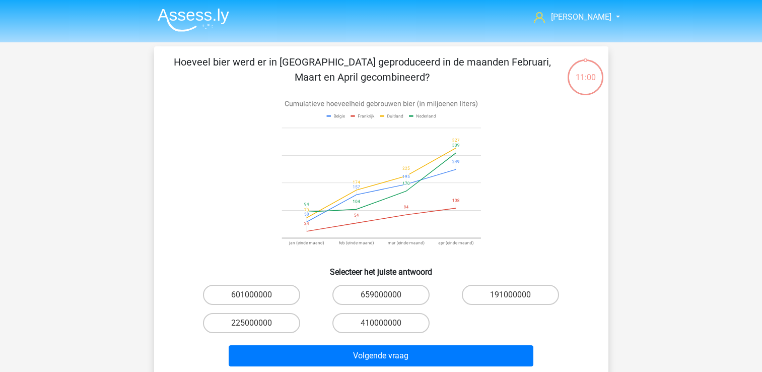  I want to click on img: Assessly, so click(193, 20).